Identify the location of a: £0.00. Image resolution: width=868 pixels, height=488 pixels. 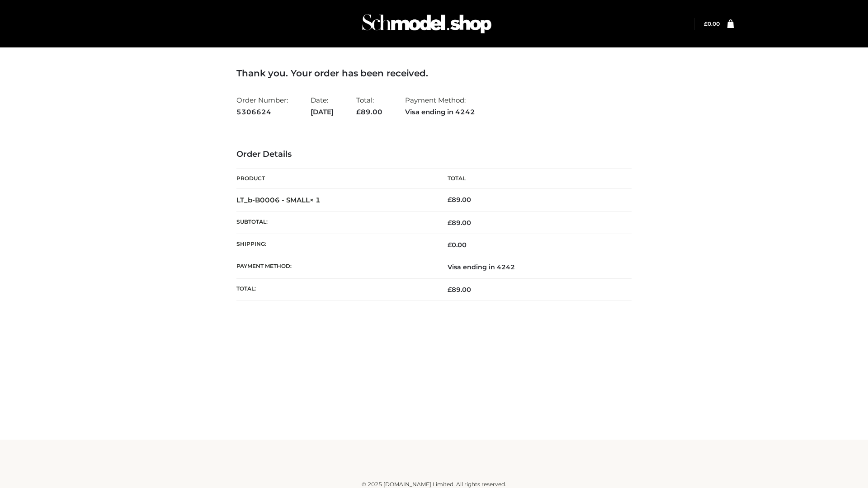
(712, 24).